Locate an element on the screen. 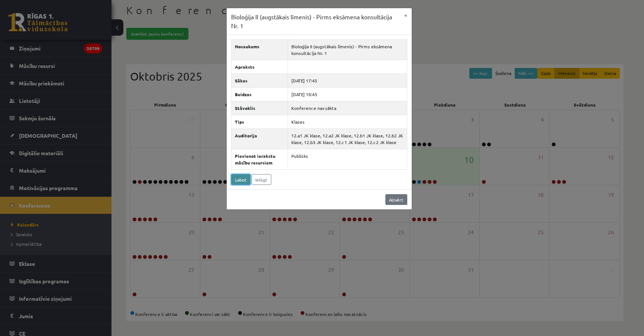  td: Konference nav sākta is located at coordinates (347, 108).